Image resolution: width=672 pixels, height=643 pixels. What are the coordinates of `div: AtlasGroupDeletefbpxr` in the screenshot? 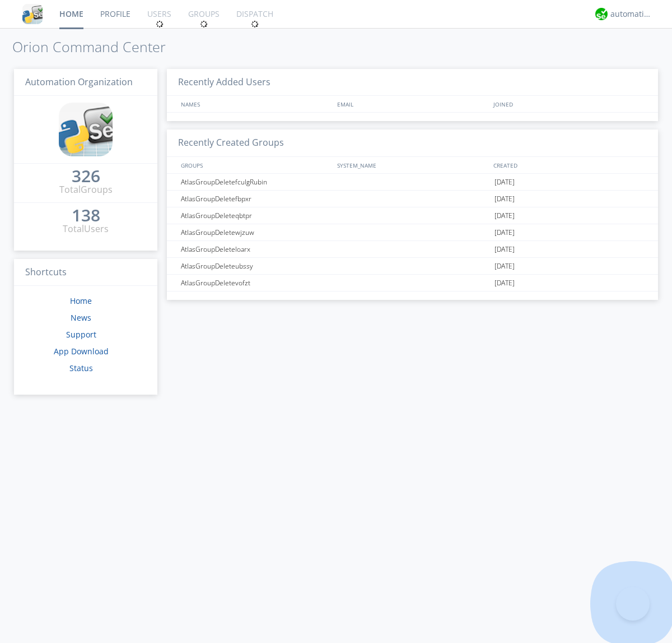 It's located at (255, 199).